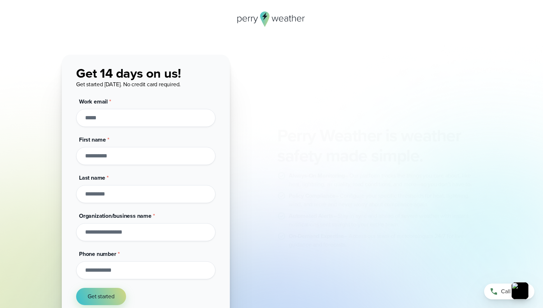 Image resolution: width=543 pixels, height=308 pixels. I want to click on span: Get started, so click(101, 296).